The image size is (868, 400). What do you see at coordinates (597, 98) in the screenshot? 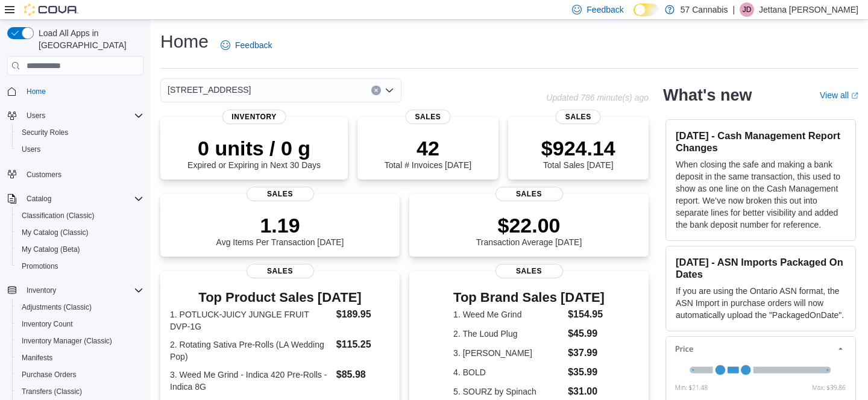
I see `p: Updated 786 minute(s) ago` at bounding box center [597, 98].